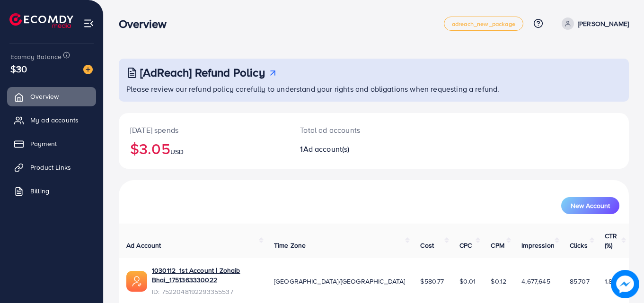 Image resolution: width=644 pixels, height=303 pixels. I want to click on span: Ad Account, so click(144, 245).